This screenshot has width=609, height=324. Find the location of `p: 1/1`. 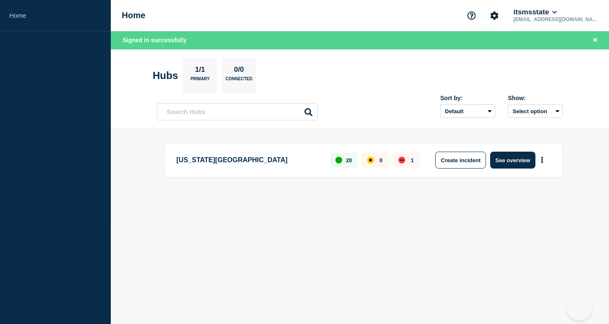

p: 1/1 is located at coordinates (200, 71).